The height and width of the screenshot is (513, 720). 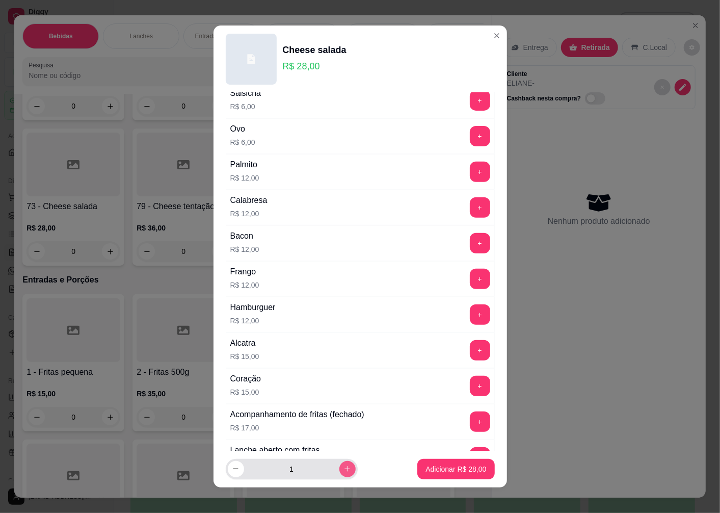 I want to click on div: Coração, so click(x=246, y=379).